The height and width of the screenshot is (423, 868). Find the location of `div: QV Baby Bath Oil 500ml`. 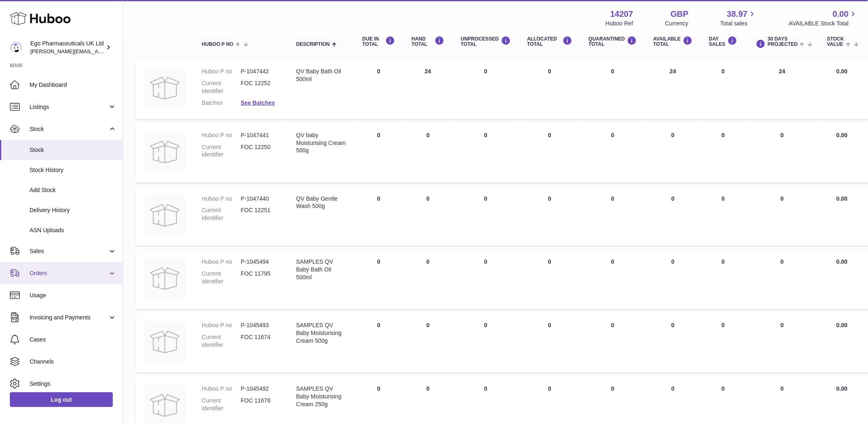

div: QV Baby Bath Oil 500ml is located at coordinates (320, 76).